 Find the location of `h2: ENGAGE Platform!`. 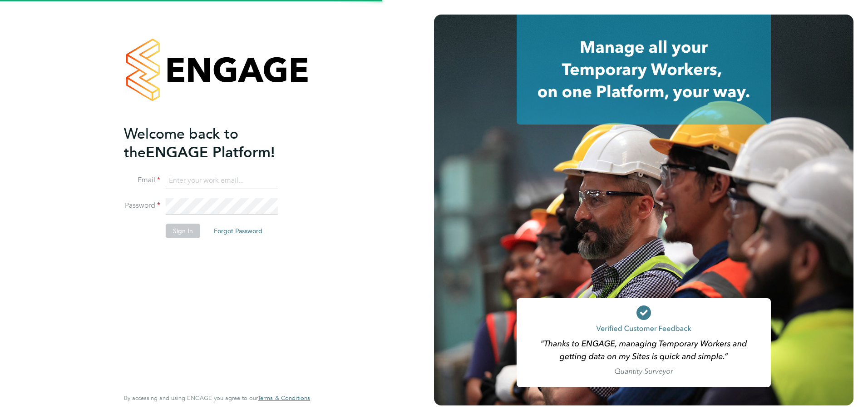

h2: ENGAGE Platform! is located at coordinates (212, 143).